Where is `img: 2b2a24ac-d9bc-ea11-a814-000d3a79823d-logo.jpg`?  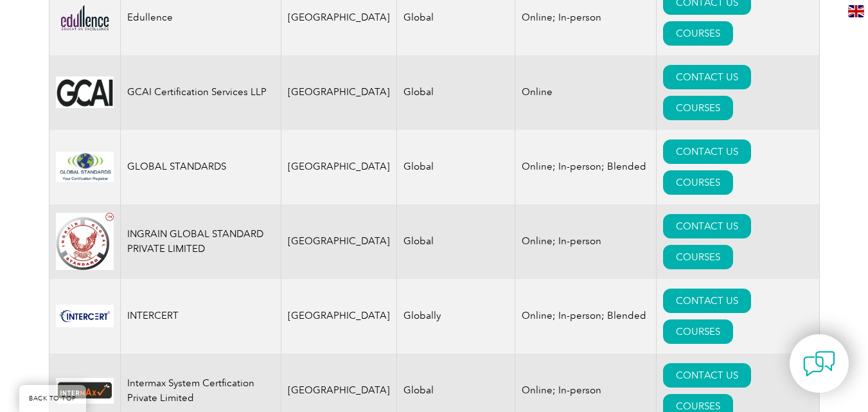 img: 2b2a24ac-d9bc-ea11-a814-000d3a79823d-logo.jpg is located at coordinates (85, 167).